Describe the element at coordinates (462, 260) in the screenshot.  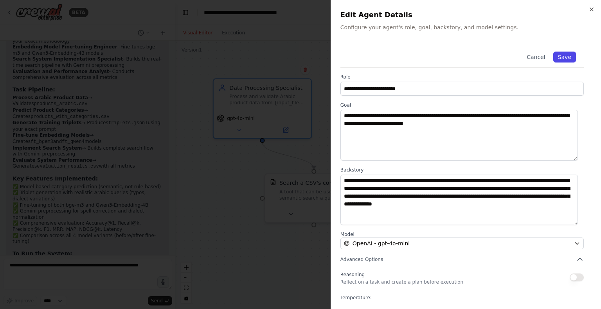
I see `button: Advanced Options` at that location.